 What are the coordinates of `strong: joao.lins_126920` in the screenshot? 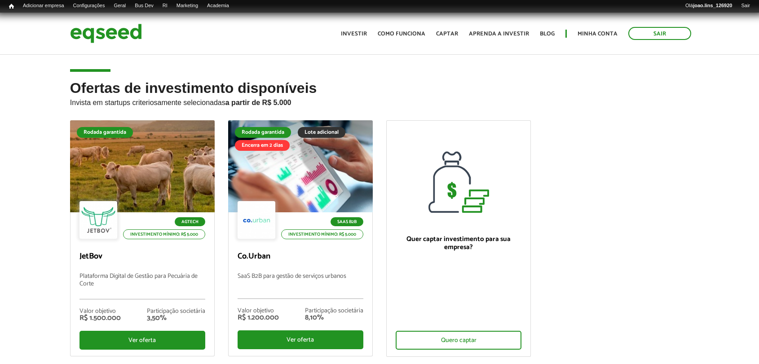 It's located at (712, 5).